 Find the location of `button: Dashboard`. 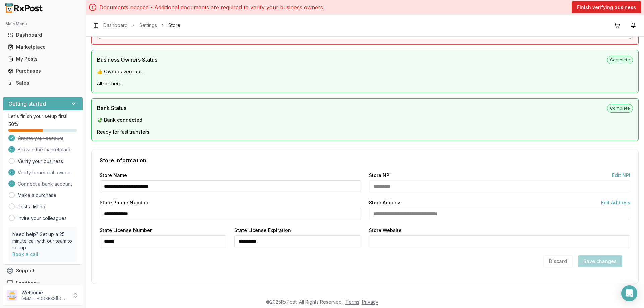

button: Dashboard is located at coordinates (43, 35).